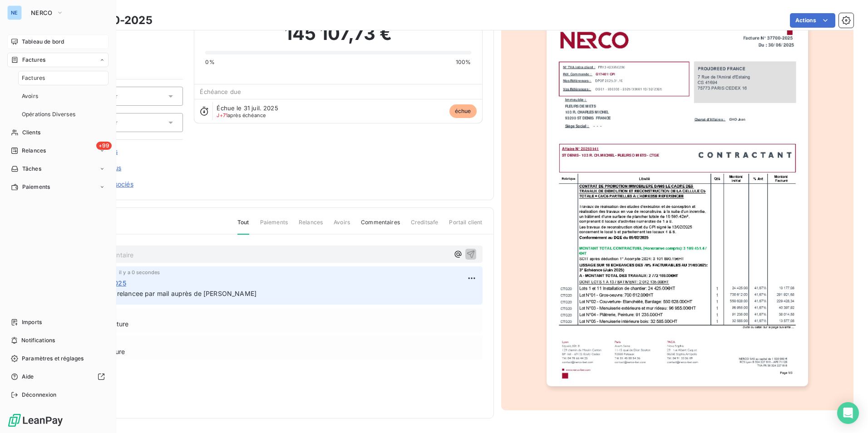 The height and width of the screenshot is (433, 868). I want to click on span: Notifications, so click(38, 340).